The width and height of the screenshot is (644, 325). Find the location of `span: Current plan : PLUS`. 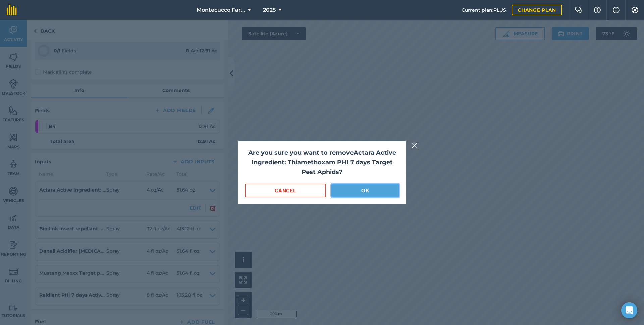

span: Current plan : PLUS is located at coordinates (484, 10).